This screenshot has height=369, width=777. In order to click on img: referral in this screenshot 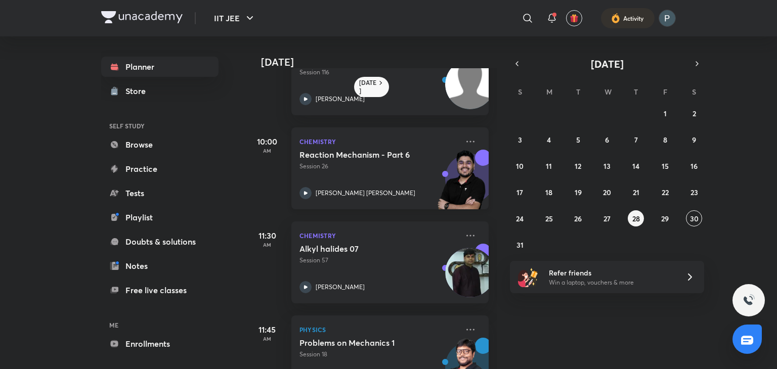, I will do `click(528, 277)`.